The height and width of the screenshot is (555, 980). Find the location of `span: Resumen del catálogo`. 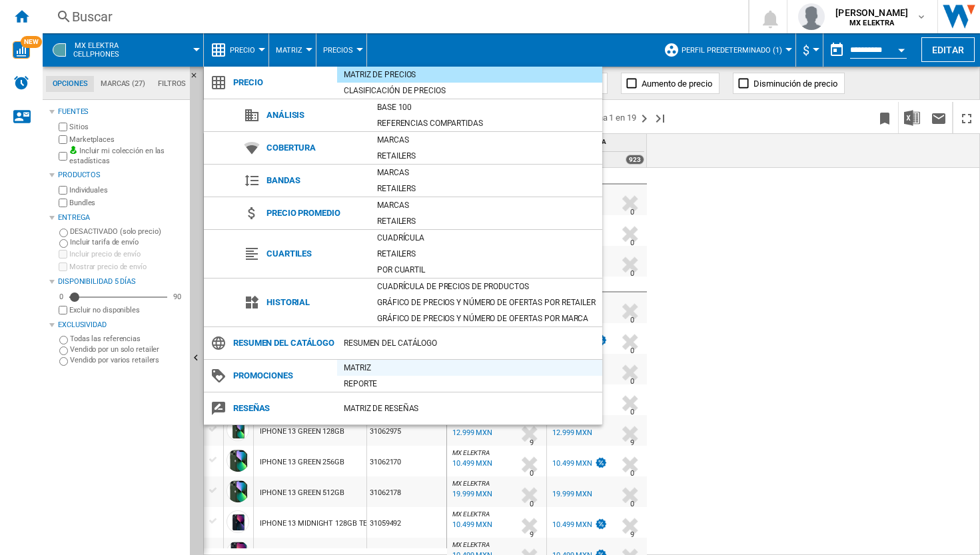

span: Resumen del catálogo is located at coordinates (282, 343).